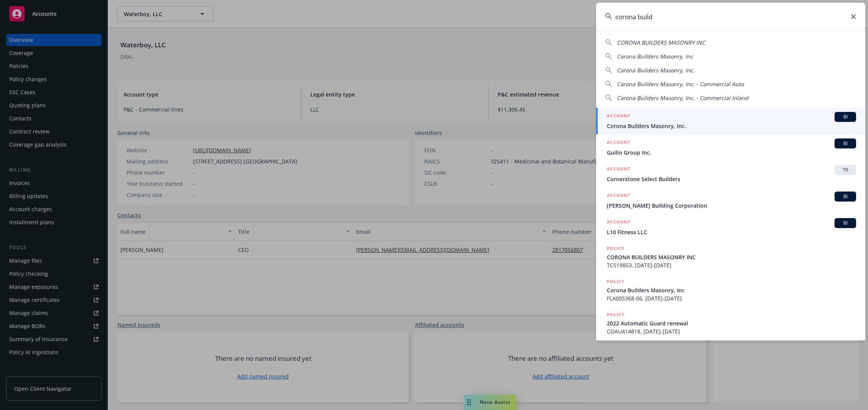 This screenshot has height=410, width=868. What do you see at coordinates (732, 232) in the screenshot?
I see `span: L10 Fitness LLC` at bounding box center [732, 232].